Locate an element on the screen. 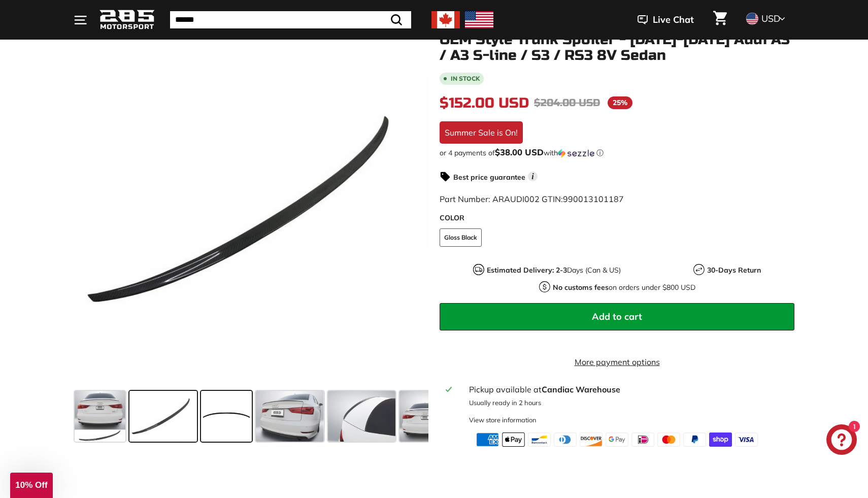 This screenshot has width=868, height=498. span: 10% Off is located at coordinates (31, 485).